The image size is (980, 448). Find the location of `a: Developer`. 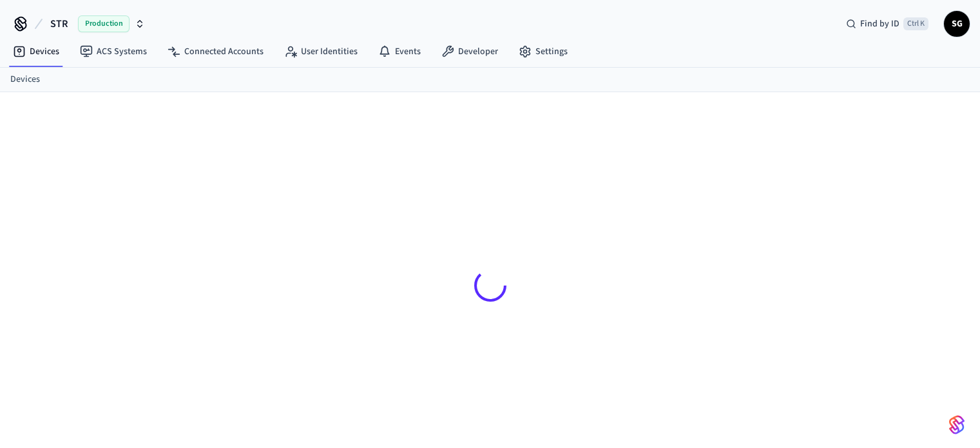

a: Developer is located at coordinates (470, 51).